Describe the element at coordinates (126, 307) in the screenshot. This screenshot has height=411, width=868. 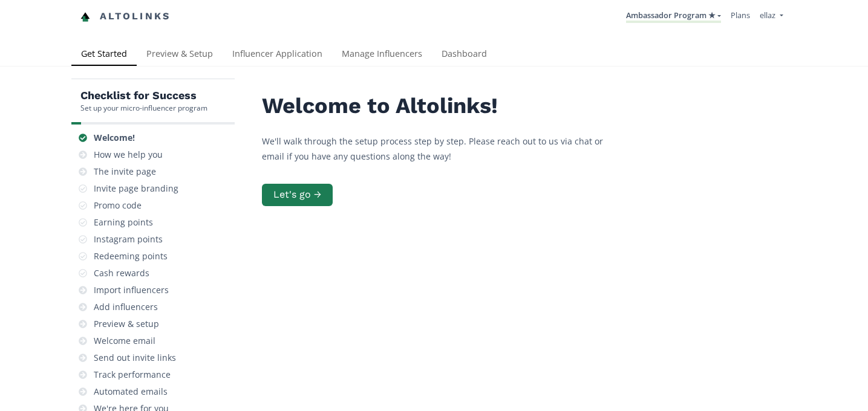
I see `div: Add influencers` at that location.